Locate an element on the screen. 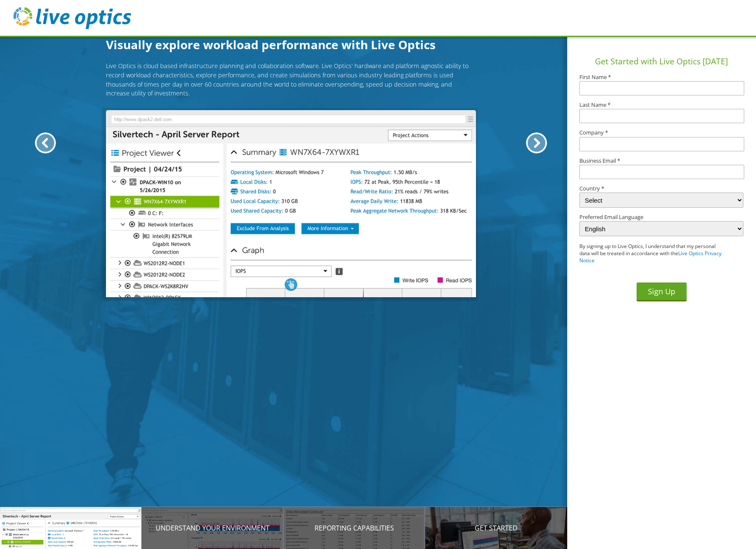 The width and height of the screenshot is (756, 549). label: Business Email * is located at coordinates (661, 160).